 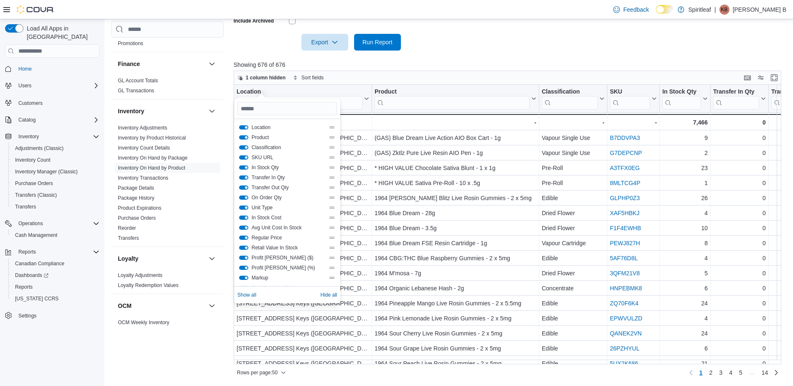 I want to click on a: F1F4EWHB, so click(x=625, y=228).